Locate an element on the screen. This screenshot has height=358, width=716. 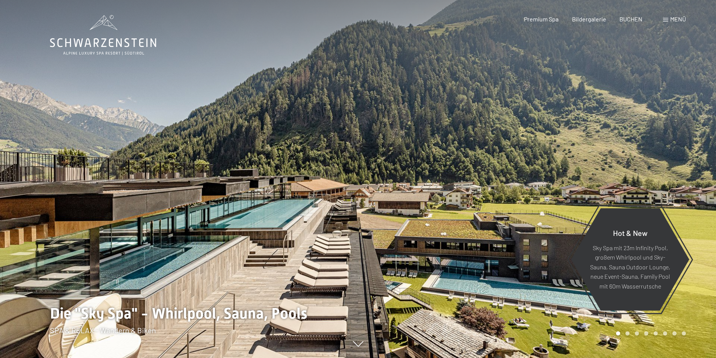
div: Carousel Page 5 is located at coordinates (656, 333).